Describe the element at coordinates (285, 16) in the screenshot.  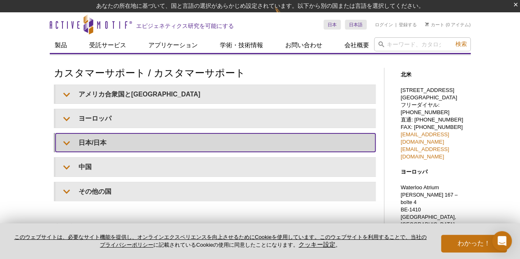
I see `img: ここで変更` at that location.